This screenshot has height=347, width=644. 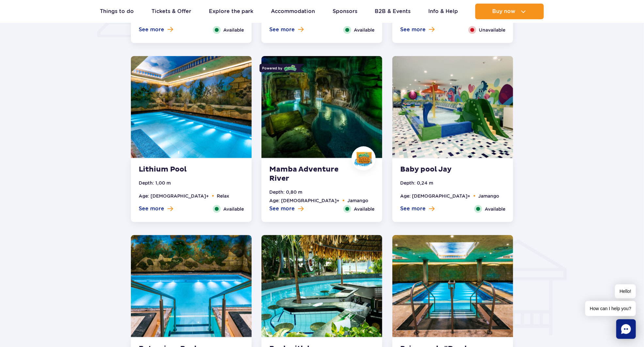 I want to click on li: Depth: 0,24 m, so click(x=416, y=183).